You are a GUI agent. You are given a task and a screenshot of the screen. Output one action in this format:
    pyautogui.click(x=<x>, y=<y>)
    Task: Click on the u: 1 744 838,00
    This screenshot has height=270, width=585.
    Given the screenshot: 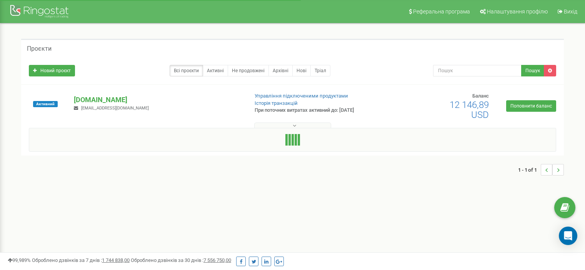 What is the action you would take?
    pyautogui.click(x=116, y=260)
    